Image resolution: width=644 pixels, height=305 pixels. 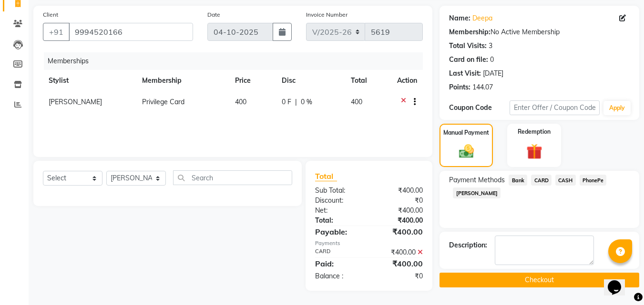 What do you see at coordinates (339, 264) in the screenshot?
I see `div: Paid:` at bounding box center [339, 264].